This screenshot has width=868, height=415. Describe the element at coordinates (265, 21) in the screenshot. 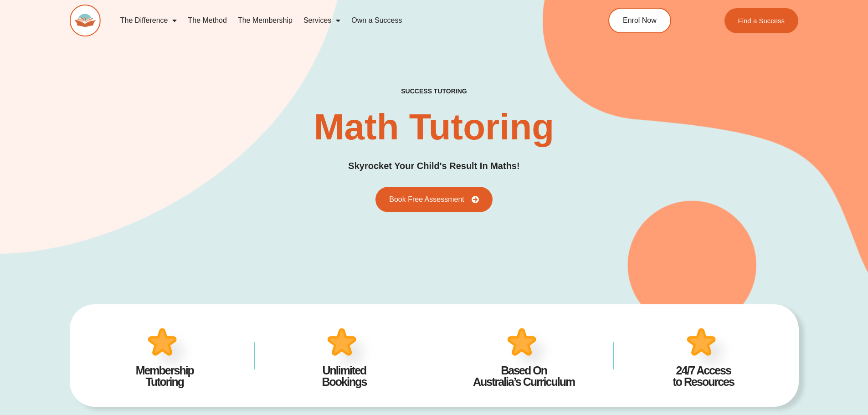

I see `a: The Membership` at that location.